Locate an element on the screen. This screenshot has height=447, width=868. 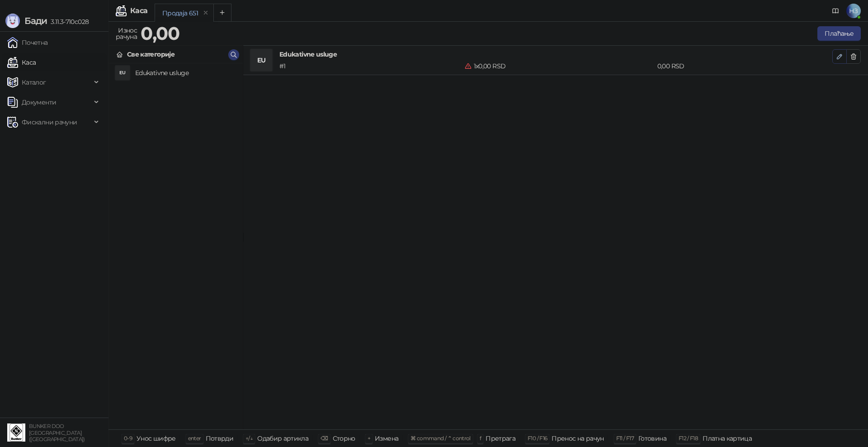
a: Каса is located at coordinates (21, 62).